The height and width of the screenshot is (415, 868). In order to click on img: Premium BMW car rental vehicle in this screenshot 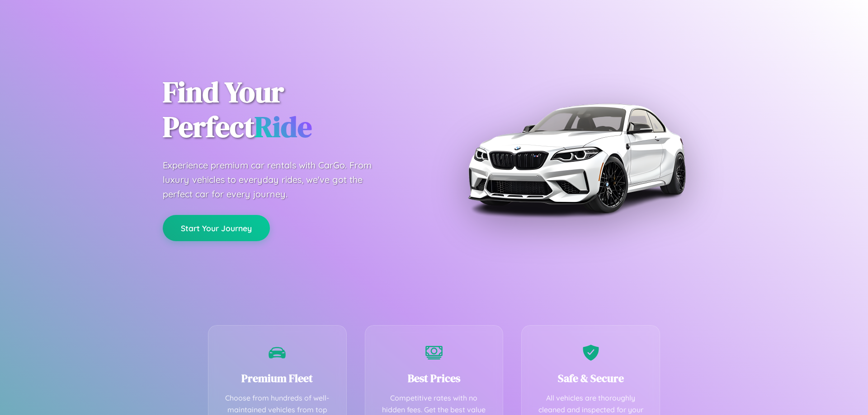, I will do `click(576, 158)`.